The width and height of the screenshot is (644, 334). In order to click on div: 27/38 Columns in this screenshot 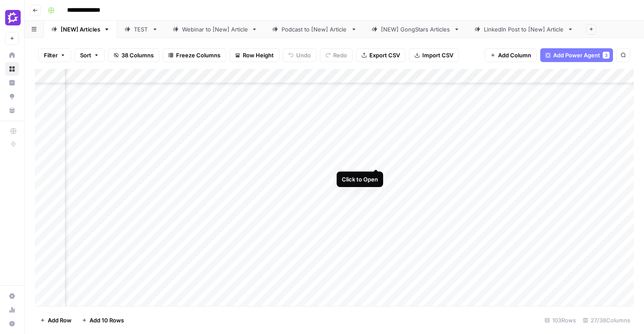, I will do `click(607, 320)`.